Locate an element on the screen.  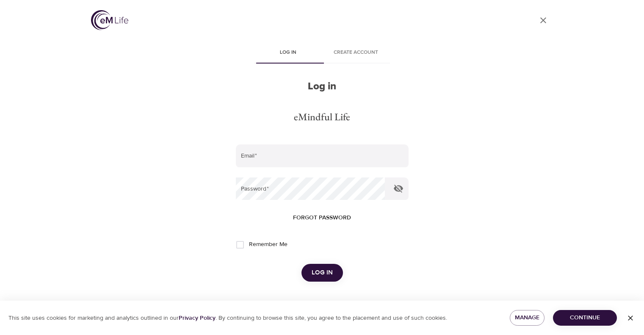
button: Continue is located at coordinates (585, 318).